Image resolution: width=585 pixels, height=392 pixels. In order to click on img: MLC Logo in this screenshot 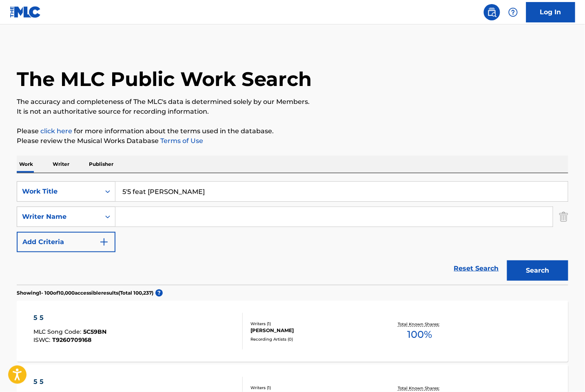, I will do `click(25, 12)`.